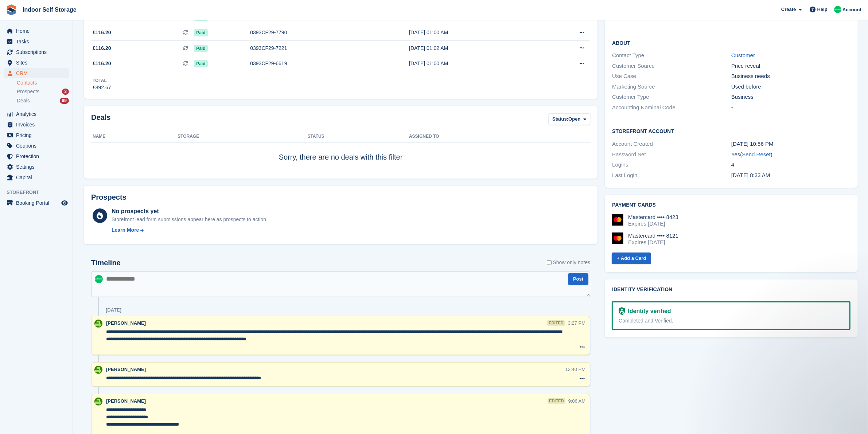 This screenshot has height=434, width=868. I want to click on div: Accounting Nominal Code, so click(671, 108).